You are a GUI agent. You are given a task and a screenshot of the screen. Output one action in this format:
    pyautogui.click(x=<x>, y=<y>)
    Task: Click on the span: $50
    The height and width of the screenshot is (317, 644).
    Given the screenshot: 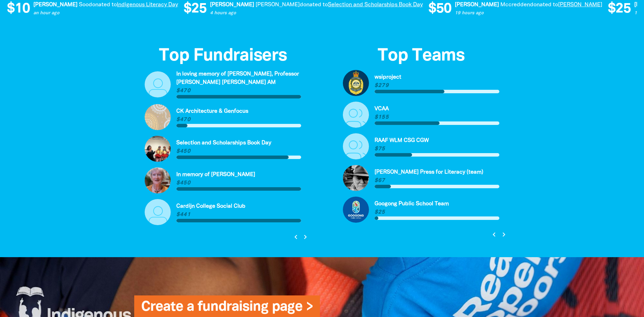 What is the action you would take?
    pyautogui.click(x=440, y=9)
    